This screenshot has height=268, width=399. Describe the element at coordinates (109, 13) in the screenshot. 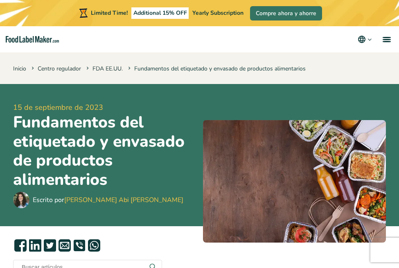

I see `span: Limited Time!` at that location.